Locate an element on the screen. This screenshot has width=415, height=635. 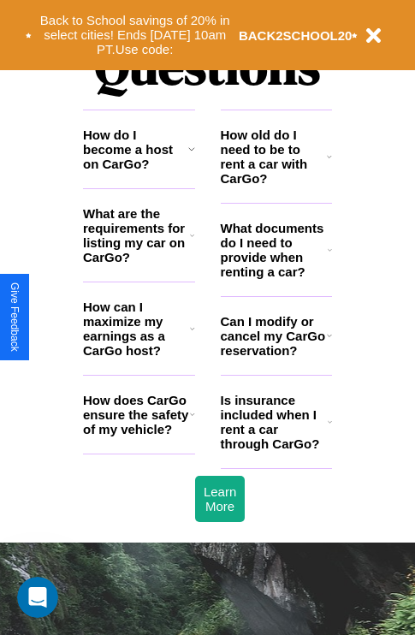
div: Give Feedback is located at coordinates (15, 317).